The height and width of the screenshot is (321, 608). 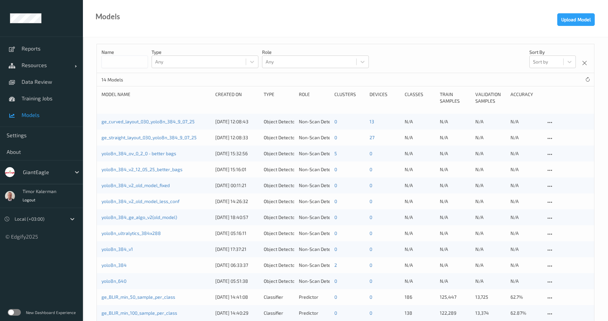 I want to click on p: 13,374, so click(x=491, y=313).